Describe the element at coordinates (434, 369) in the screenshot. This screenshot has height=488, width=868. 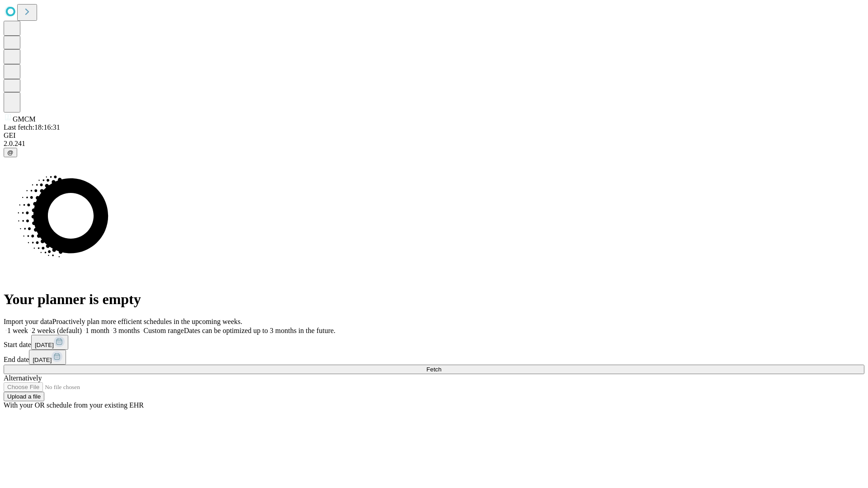
I see `span: Fetch` at that location.